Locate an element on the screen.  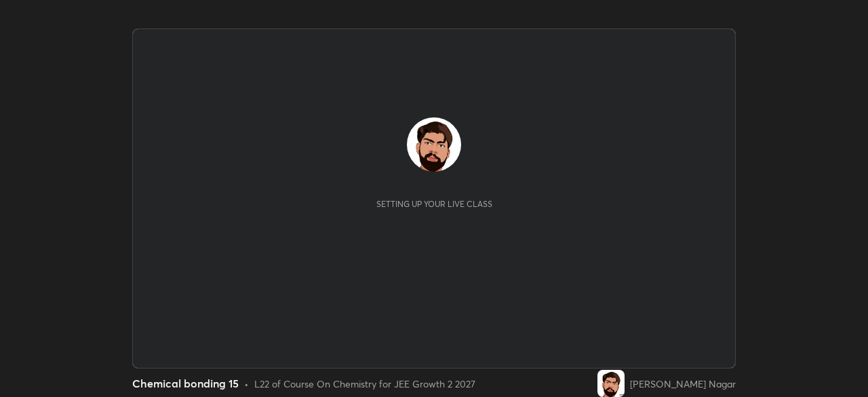
div: Chemical bonding 15 is located at coordinates (185, 384).